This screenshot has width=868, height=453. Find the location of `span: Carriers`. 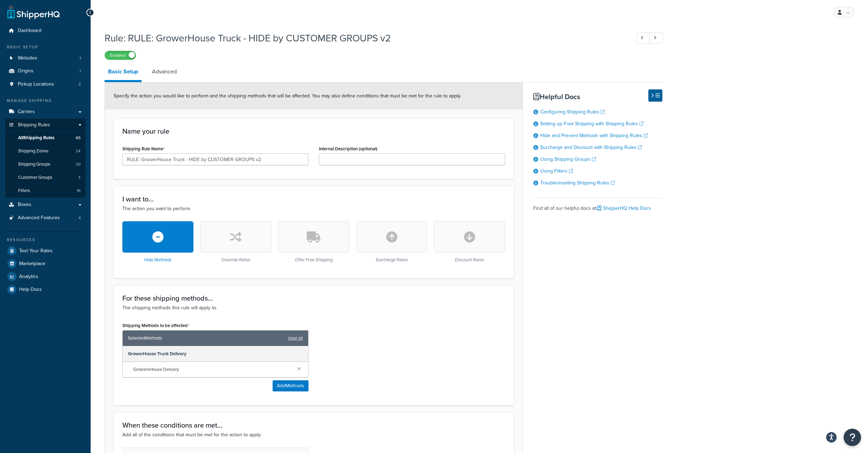

span: Carriers is located at coordinates (26, 111).